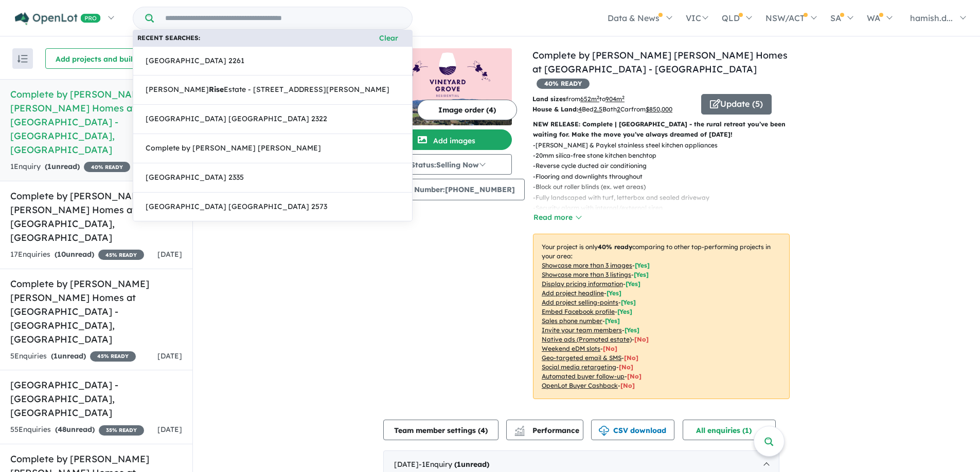 This screenshot has height=472, width=980. Describe the element at coordinates (169, 38) in the screenshot. I see `b: Recent searches:` at that location.